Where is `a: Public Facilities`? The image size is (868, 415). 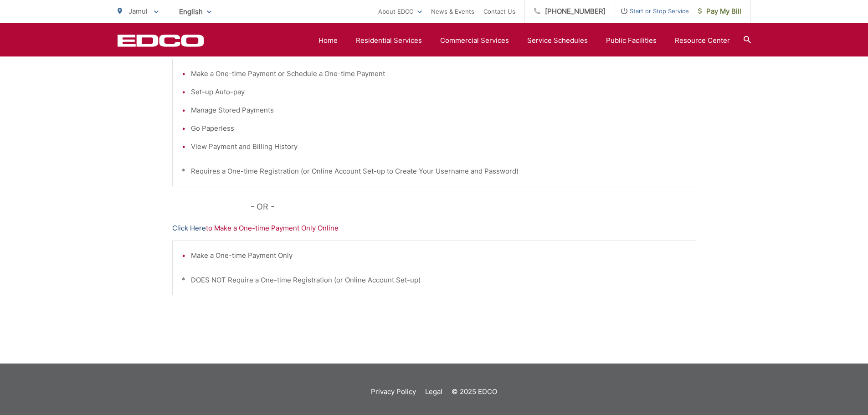
a: Public Facilities is located at coordinates (631, 40).